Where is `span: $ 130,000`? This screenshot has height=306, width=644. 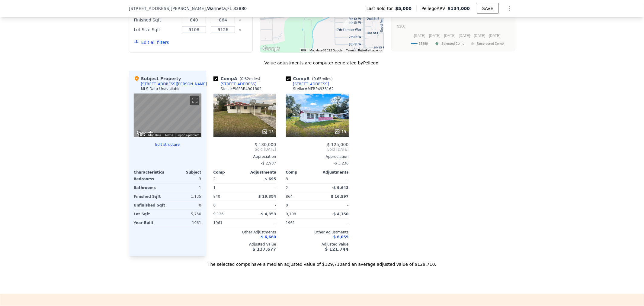
span: $ 130,000 is located at coordinates (265, 145).